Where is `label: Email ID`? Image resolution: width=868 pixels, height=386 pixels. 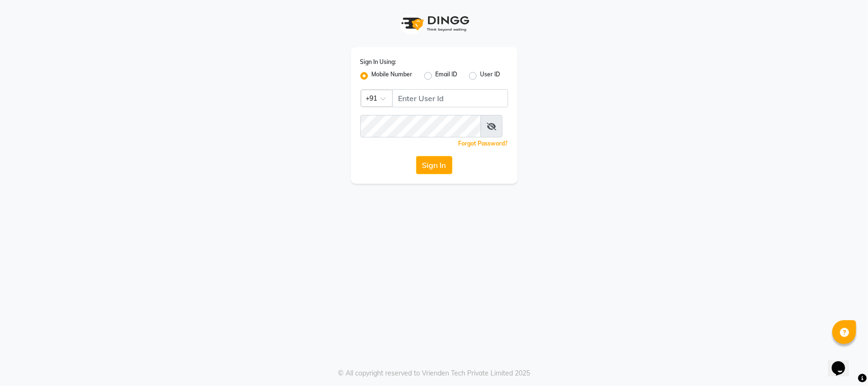 label: Email ID is located at coordinates (446, 76).